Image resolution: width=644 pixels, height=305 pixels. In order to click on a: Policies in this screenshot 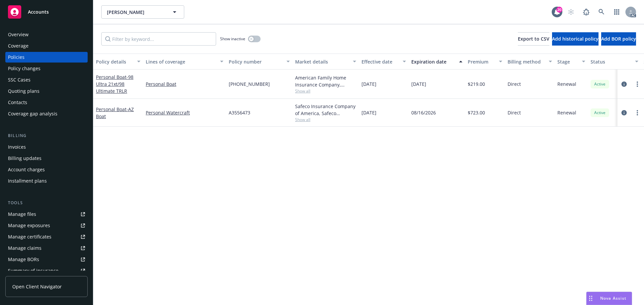, I will do `click(46, 57)`.